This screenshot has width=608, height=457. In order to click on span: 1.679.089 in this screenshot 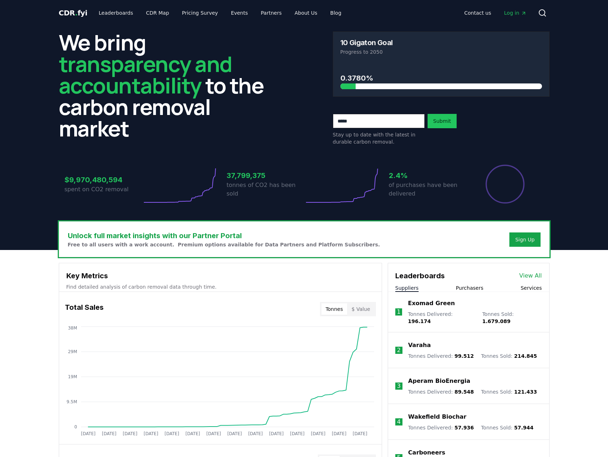, I will do `click(496, 322)`.